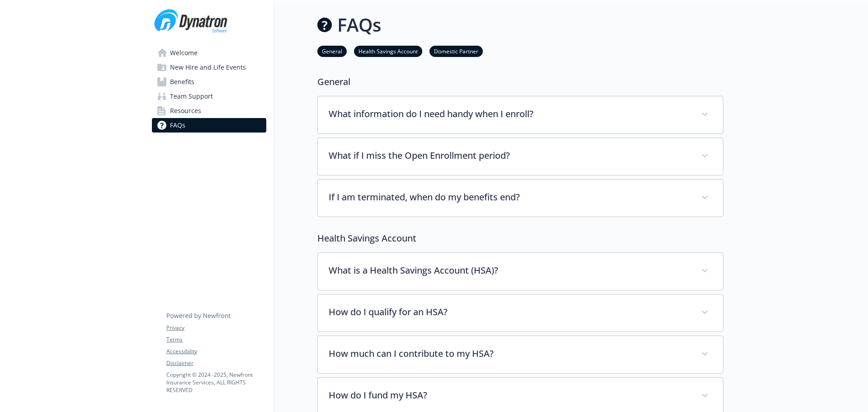  Describe the element at coordinates (216, 351) in the screenshot. I see `a: Accessibility` at that location.